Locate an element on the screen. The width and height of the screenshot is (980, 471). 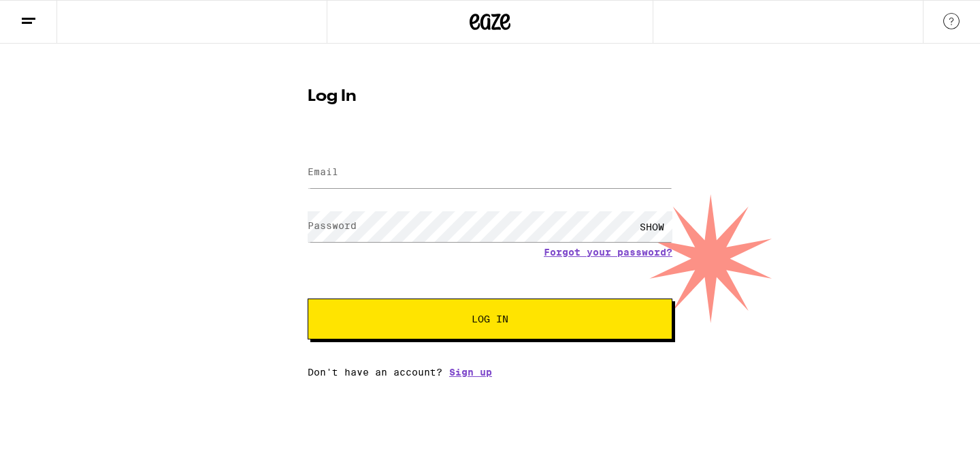
button: Log In is located at coordinates (490, 318).